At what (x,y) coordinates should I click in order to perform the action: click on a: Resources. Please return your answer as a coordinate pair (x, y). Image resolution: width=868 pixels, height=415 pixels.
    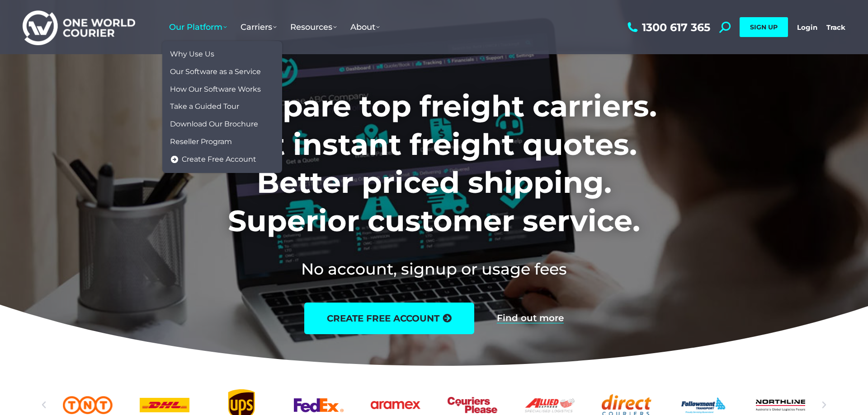
    Looking at the image, I should click on (313, 27).